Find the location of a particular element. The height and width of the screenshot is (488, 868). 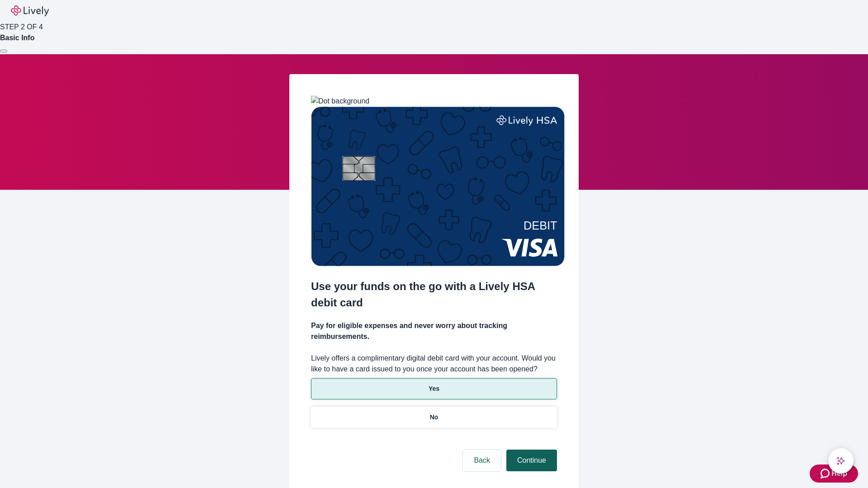

img: Dot background is located at coordinates (340, 101).